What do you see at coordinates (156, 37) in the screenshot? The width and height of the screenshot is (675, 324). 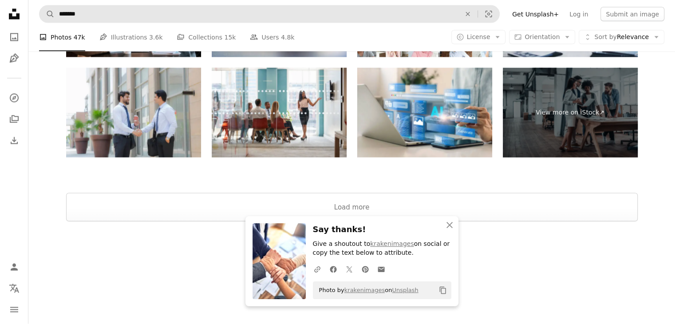 I see `span: 3.6k` at bounding box center [156, 37].